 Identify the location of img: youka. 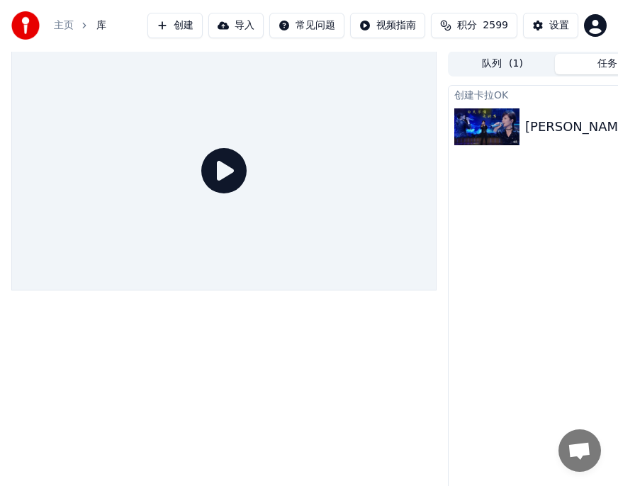
(26, 26).